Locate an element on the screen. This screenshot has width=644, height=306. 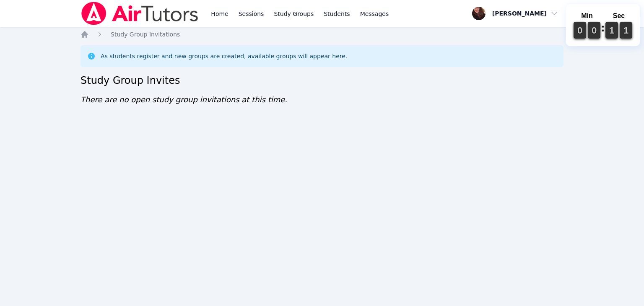
div: As students register and new groups are created, available groups will appear here. is located at coordinates (224, 57).